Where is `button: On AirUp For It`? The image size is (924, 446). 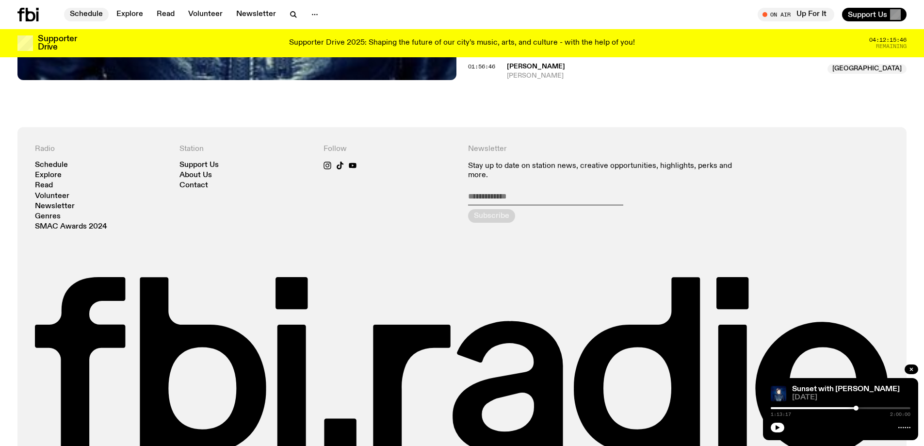
button: On AirUp For It is located at coordinates (796, 15).